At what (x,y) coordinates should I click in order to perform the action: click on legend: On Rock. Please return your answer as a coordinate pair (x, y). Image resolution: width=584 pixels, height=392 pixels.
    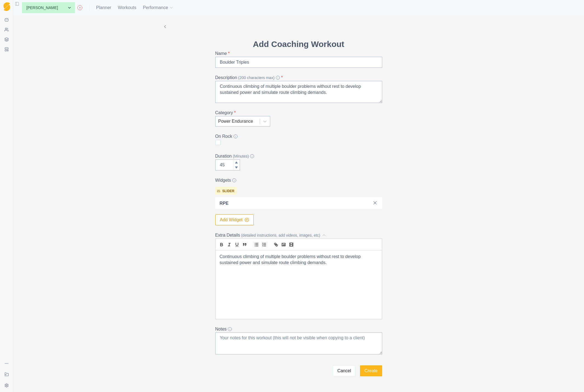
    Looking at the image, I should click on (297, 136).